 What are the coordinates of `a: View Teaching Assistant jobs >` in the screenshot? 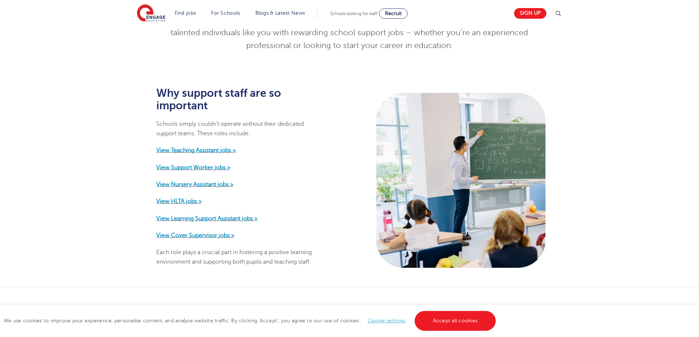 It's located at (196, 151).